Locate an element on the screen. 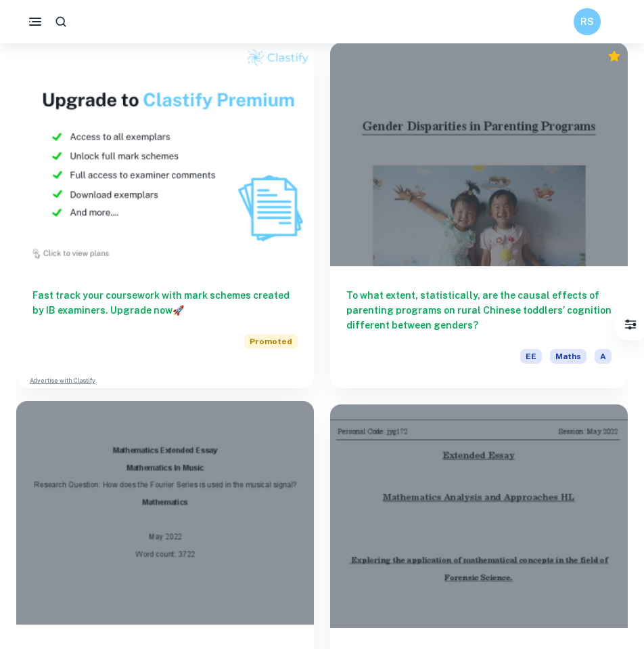 The height and width of the screenshot is (649, 644). span: Promoted is located at coordinates (271, 342).